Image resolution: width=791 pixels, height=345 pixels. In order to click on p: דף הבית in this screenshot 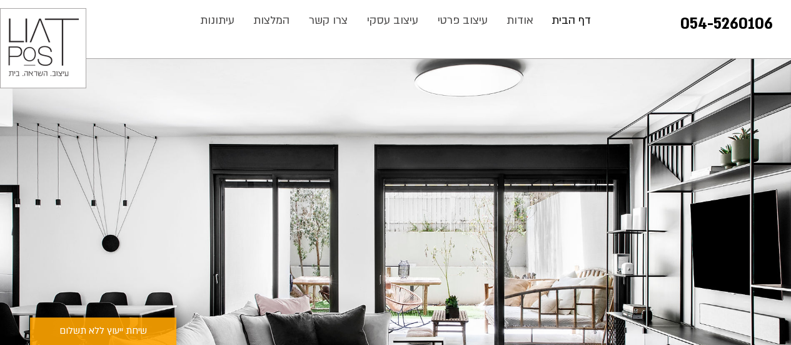, I will do `click(571, 21)`.